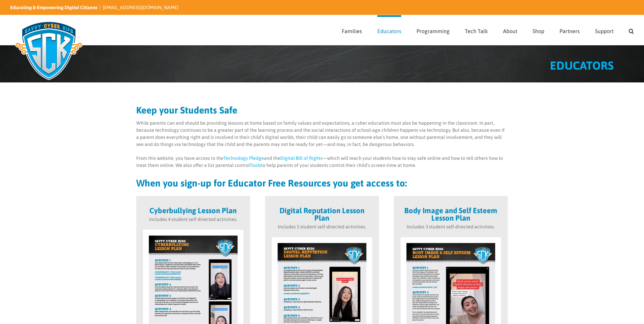  I want to click on span: Families, so click(352, 32).